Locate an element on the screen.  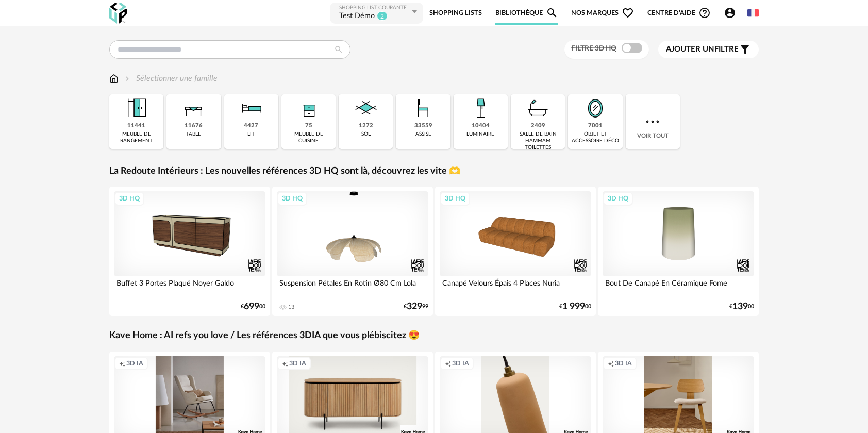
div: objet et accessoire déco is located at coordinates (594, 138).